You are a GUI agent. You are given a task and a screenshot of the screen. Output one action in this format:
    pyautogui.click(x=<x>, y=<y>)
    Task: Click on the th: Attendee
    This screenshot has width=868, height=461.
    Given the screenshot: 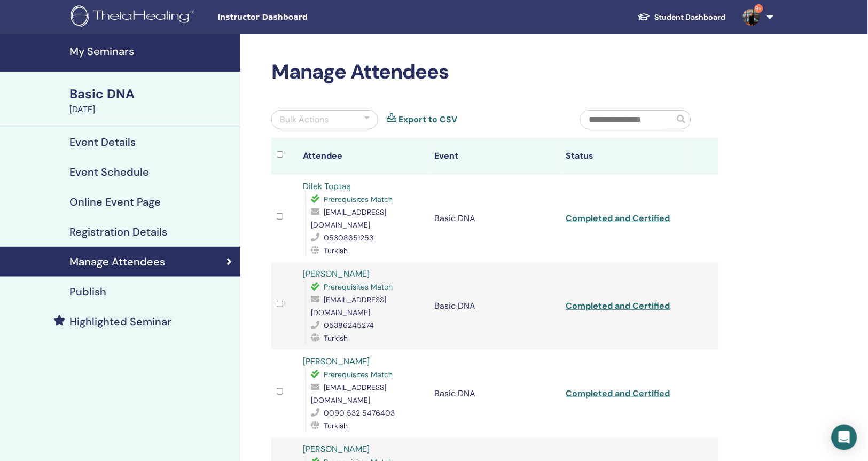 What is the action you would take?
    pyautogui.click(x=364, y=156)
    